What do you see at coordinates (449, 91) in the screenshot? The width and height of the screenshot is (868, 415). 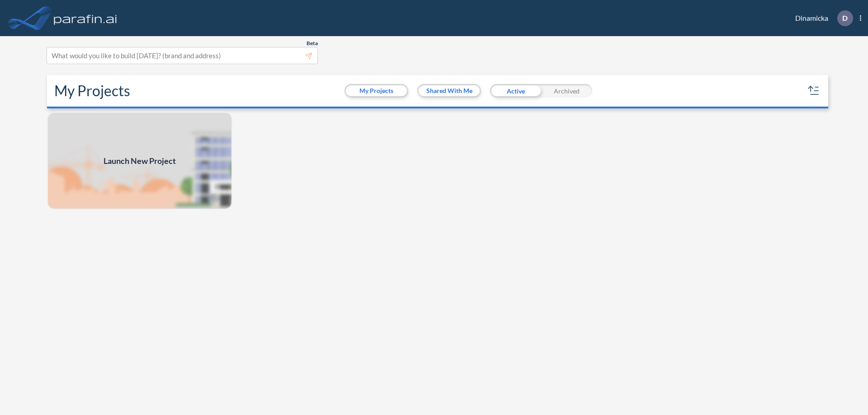 I see `button: Shared With Me` at bounding box center [449, 91].